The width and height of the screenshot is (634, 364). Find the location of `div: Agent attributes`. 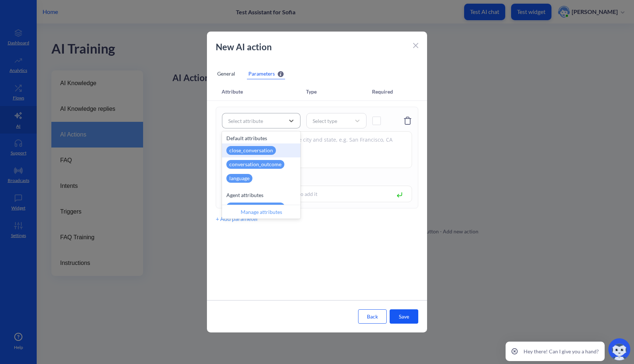

div: Agent attributes is located at coordinates (261, 195).